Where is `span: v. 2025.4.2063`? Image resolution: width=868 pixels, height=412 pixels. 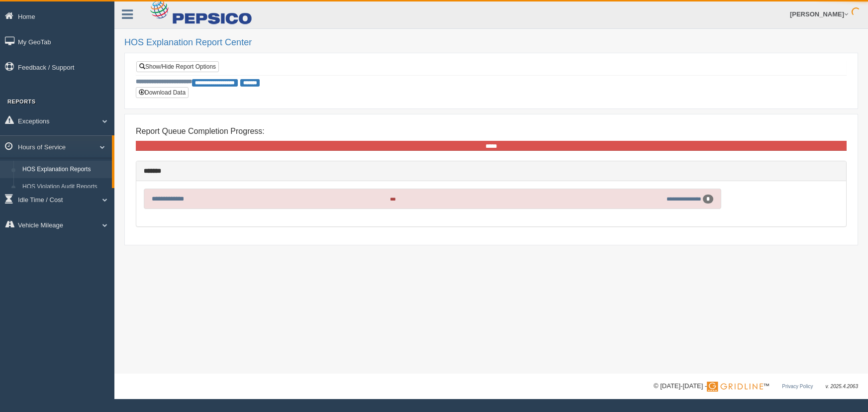
span: v. 2025.4.2063 is located at coordinates (842, 386).